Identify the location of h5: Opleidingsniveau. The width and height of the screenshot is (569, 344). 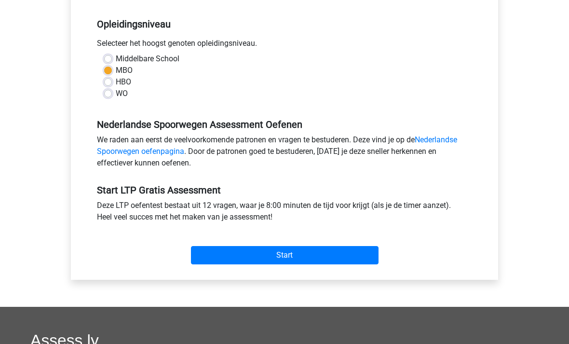
(284, 24).